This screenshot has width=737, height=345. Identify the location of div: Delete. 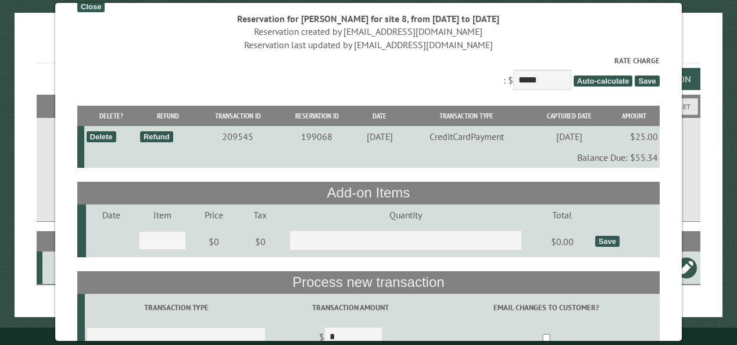
(101, 137).